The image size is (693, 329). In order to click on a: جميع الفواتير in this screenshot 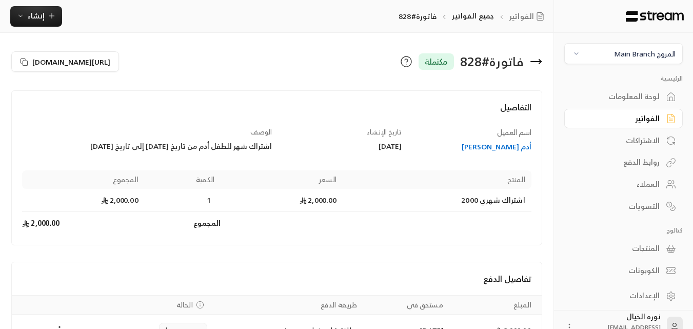, I will do `click(473, 15)`.